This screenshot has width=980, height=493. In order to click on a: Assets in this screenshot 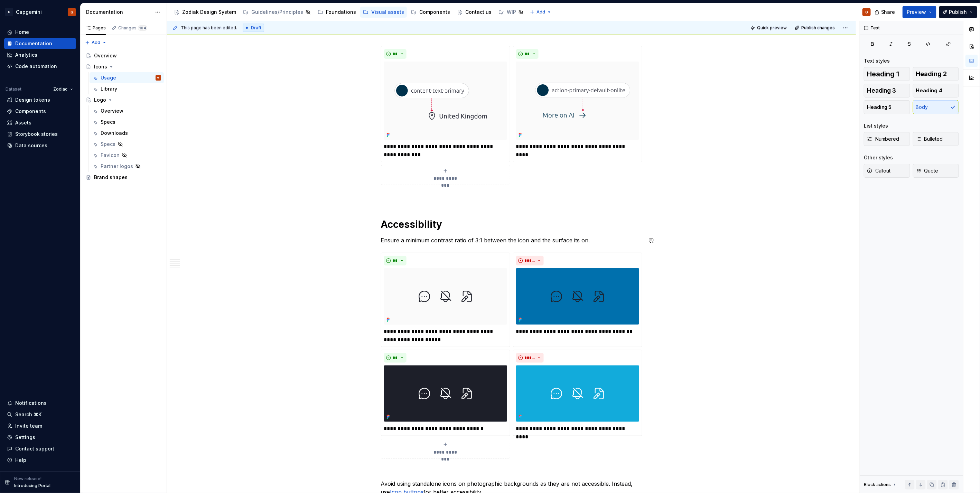, I will do `click(40, 123)`.